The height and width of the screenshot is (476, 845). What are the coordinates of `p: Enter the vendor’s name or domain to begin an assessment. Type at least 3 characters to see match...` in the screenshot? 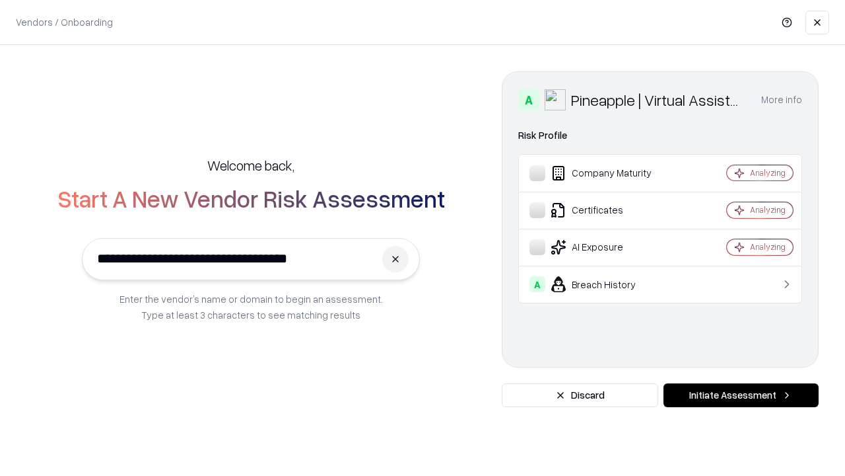 It's located at (251, 306).